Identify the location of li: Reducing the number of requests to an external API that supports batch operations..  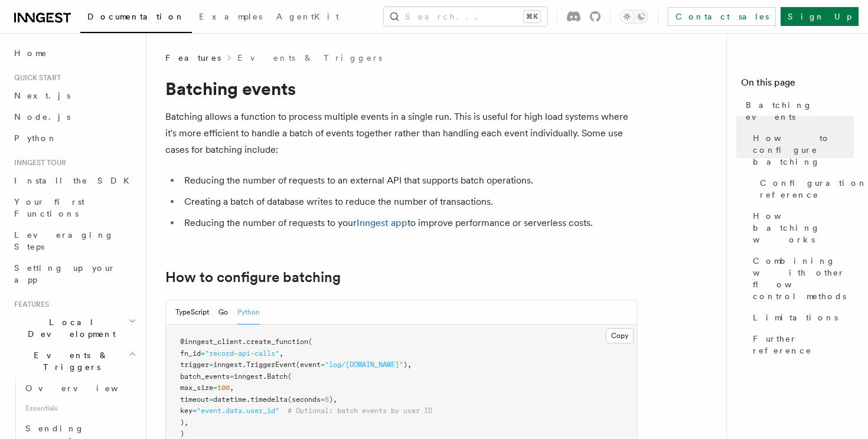
(410, 181).